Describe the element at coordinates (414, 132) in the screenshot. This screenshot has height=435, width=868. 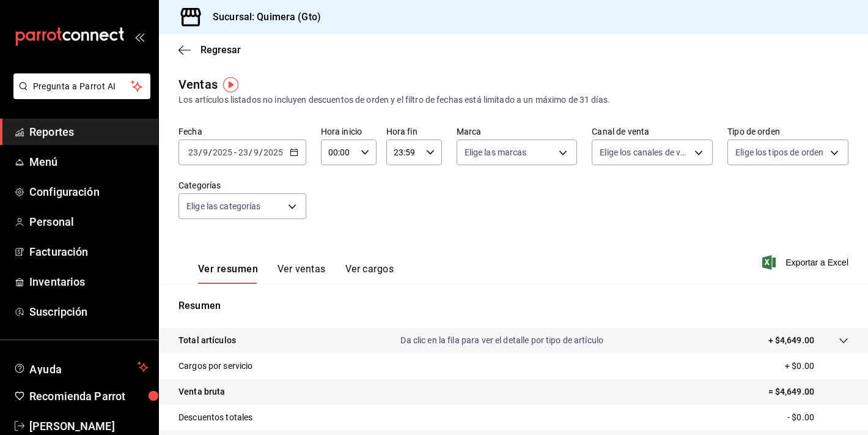
I see `label: Hora fin` at that location.